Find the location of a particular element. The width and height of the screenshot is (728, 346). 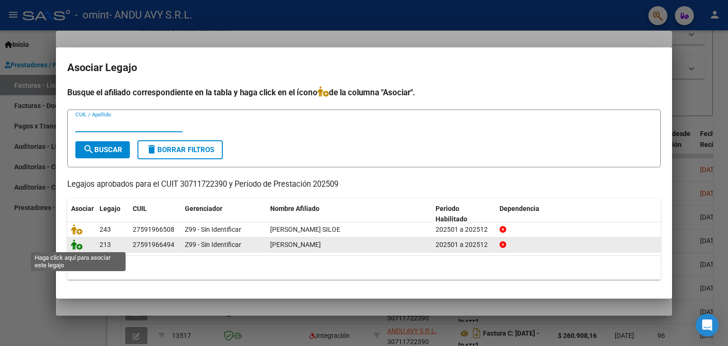

span: Dependencia is located at coordinates (520, 209).